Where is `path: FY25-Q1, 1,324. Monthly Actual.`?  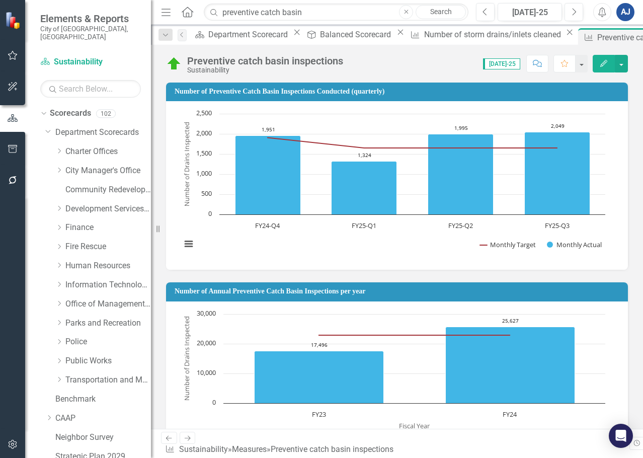
path: FY25-Q1, 1,324. Monthly Actual. is located at coordinates (364, 188).